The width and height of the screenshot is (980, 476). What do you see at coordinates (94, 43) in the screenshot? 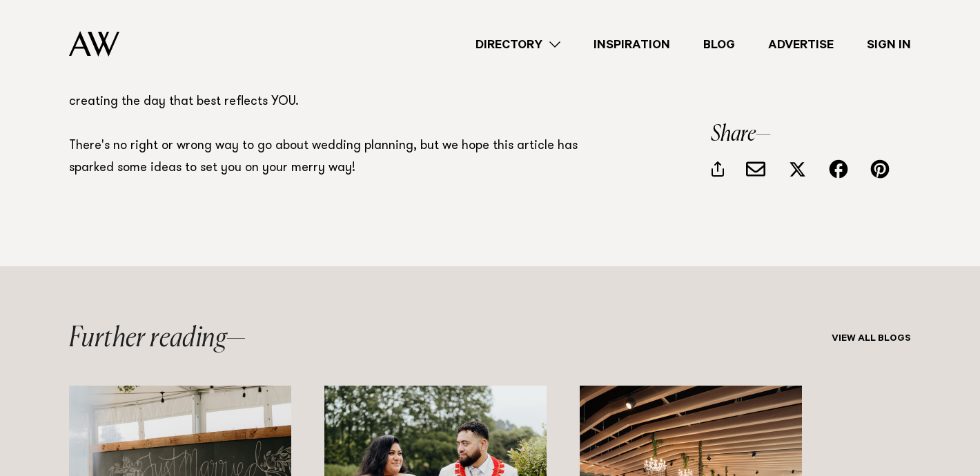
I see `img: Auckland Weddings Logo` at bounding box center [94, 43].